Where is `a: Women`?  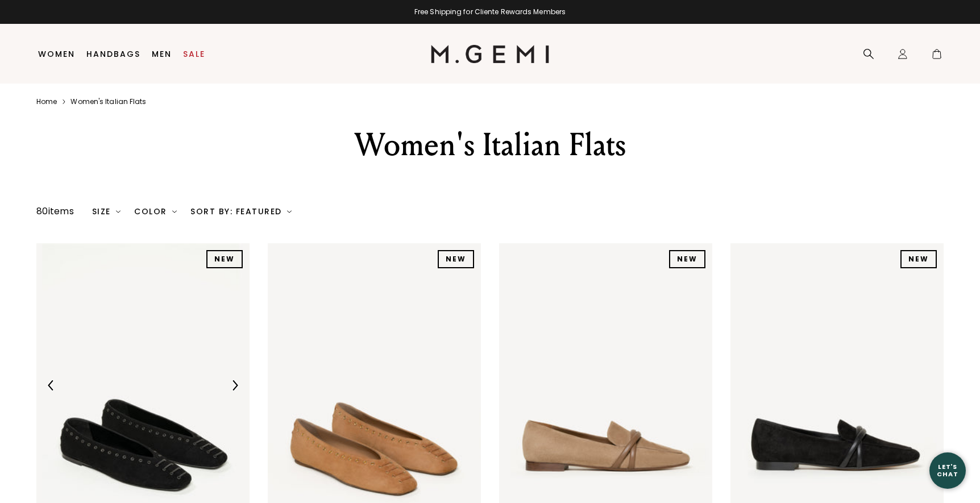 a: Women is located at coordinates (56, 54).